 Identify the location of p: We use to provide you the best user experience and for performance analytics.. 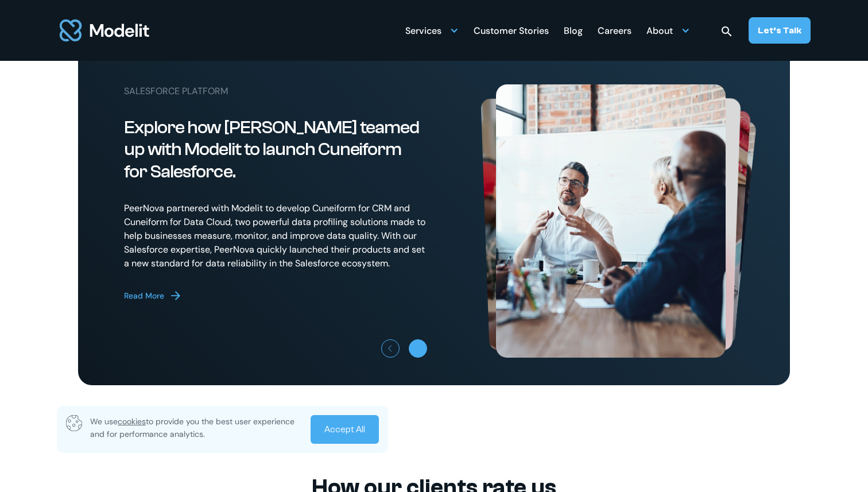
(196, 427).